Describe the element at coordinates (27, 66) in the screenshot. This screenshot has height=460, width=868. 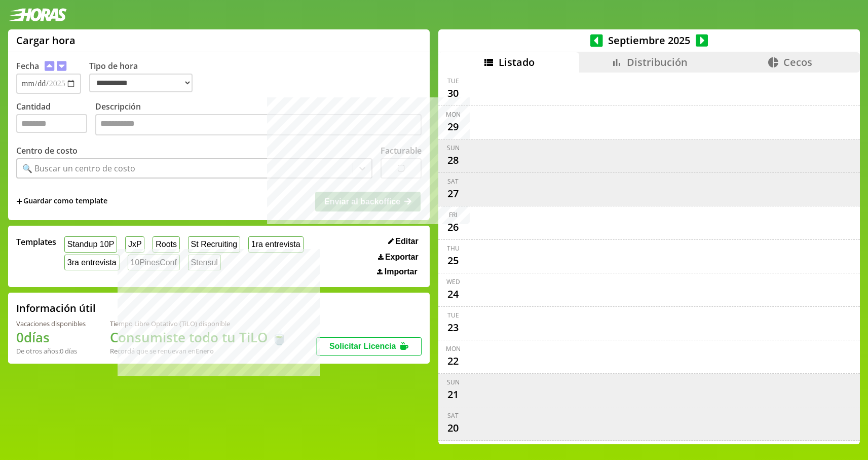
I see `label: Fecha` at that location.